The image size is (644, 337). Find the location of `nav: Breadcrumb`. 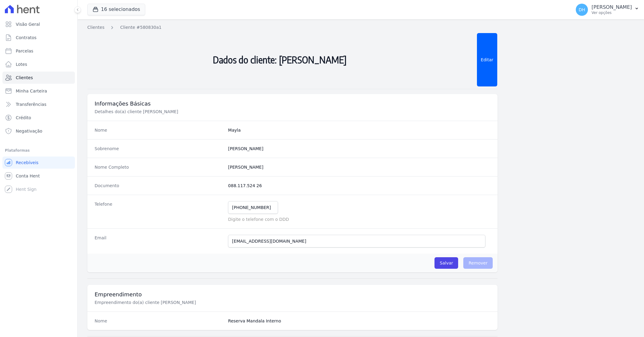

nav: Breadcrumb is located at coordinates (361, 27).